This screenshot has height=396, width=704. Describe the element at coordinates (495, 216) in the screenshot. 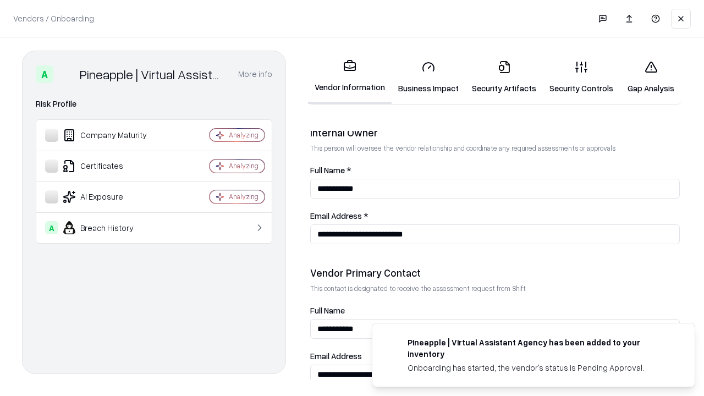

I see `label: Email Address *` at that location.